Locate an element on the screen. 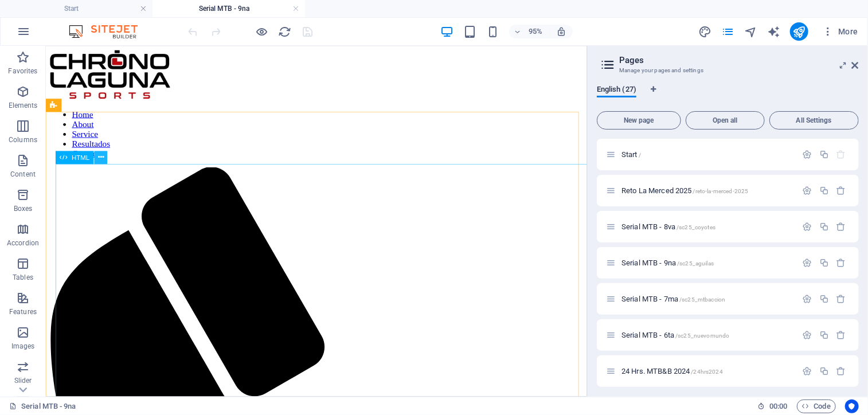 The width and height of the screenshot is (868, 415). button: 95% is located at coordinates (529, 32).